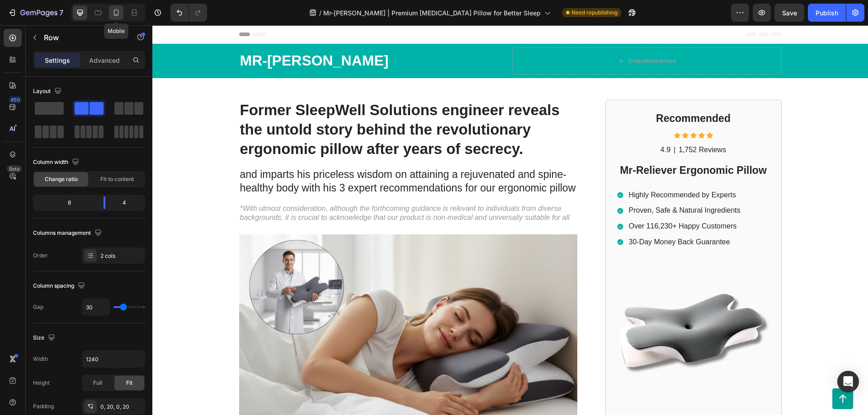 Image resolution: width=868 pixels, height=415 pixels. I want to click on div: Column spacing, so click(59, 286).